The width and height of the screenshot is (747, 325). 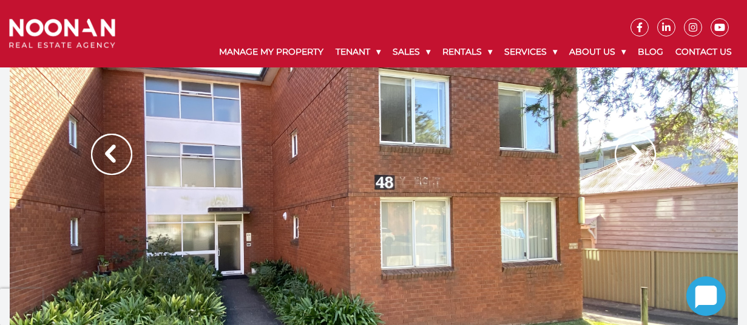 What do you see at coordinates (62, 33) in the screenshot?
I see `img: Noonan Real Estate Agency` at bounding box center [62, 33].